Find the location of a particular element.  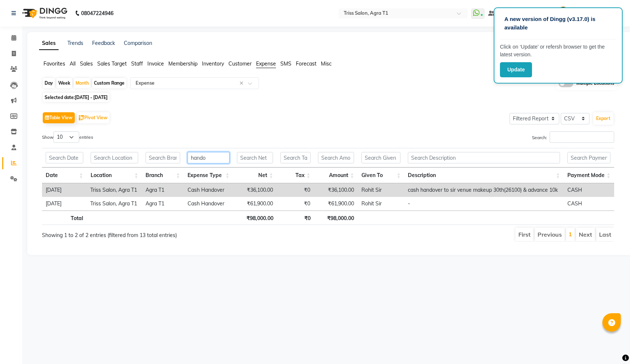

span: SMS is located at coordinates (286, 64).